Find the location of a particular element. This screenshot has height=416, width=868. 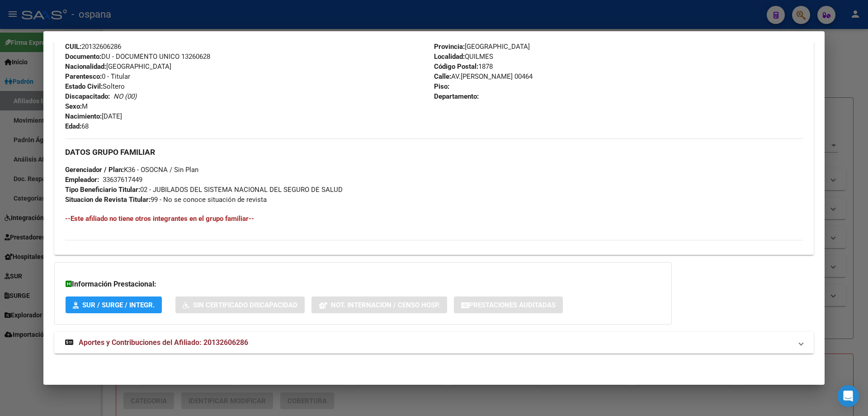

strong: Tipo Beneficiario Titular: is located at coordinates (102, 190).